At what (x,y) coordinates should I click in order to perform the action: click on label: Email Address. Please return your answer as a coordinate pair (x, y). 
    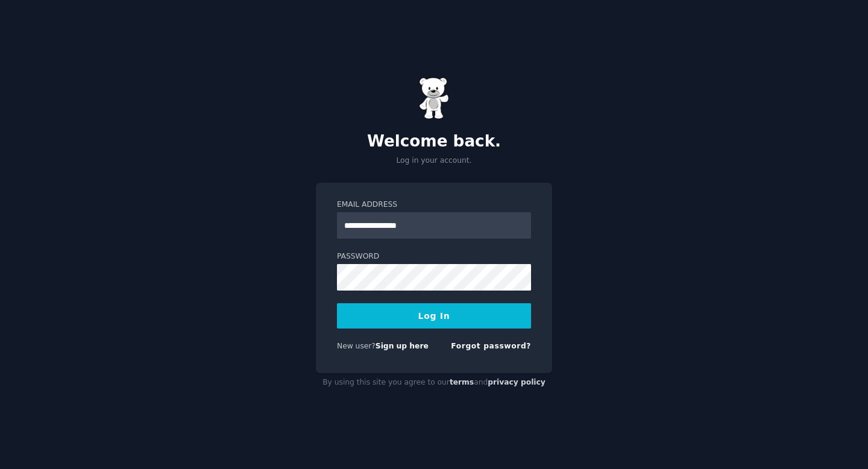
    Looking at the image, I should click on (434, 205).